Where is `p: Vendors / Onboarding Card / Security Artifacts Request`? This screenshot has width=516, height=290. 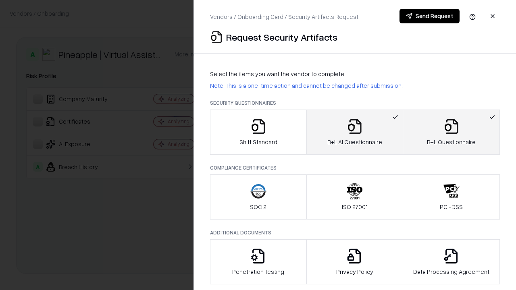
p: Vendors / Onboarding Card / Security Artifacts Request is located at coordinates (284, 17).